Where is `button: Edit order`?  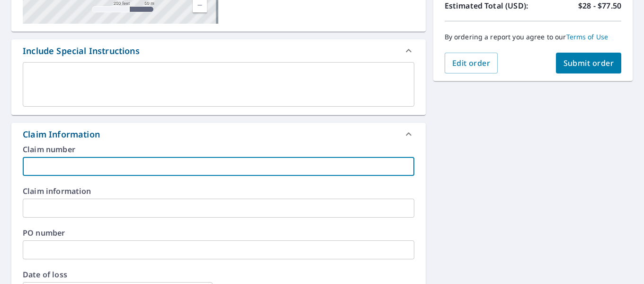
button: Edit order is located at coordinates (471, 63).